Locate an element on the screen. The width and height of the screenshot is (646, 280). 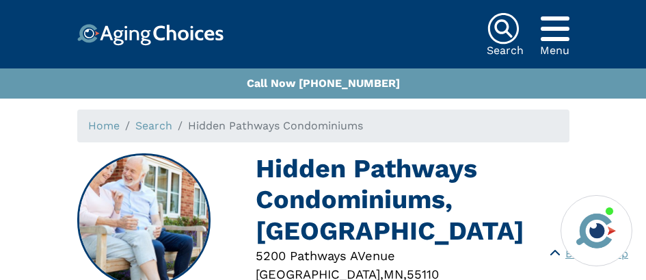
span: Back to Top is located at coordinates (597, 254).